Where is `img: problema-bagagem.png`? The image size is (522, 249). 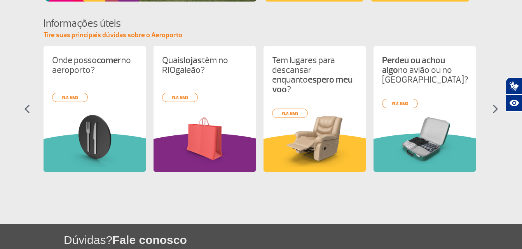 img: problema-bagagem.png is located at coordinates (424, 139).